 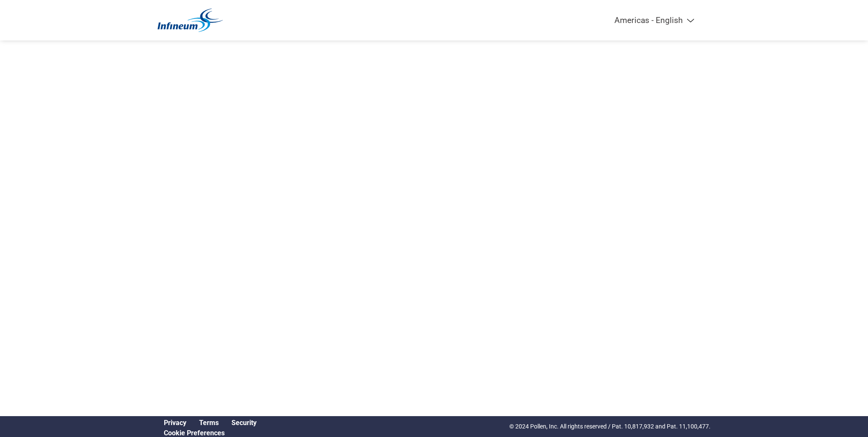 What do you see at coordinates (175, 422) in the screenshot?
I see `a: Privacy` at bounding box center [175, 422].